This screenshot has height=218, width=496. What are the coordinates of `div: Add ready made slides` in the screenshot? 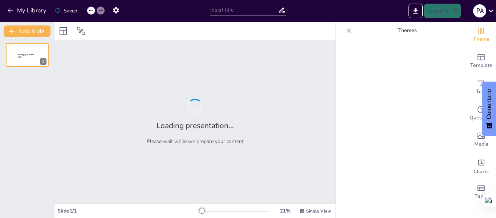 It's located at (481, 61).